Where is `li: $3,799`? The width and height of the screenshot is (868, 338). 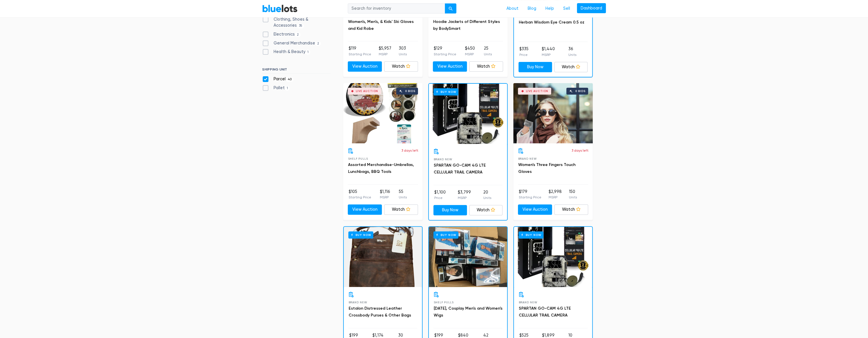
li: $3,799 is located at coordinates (464, 195).